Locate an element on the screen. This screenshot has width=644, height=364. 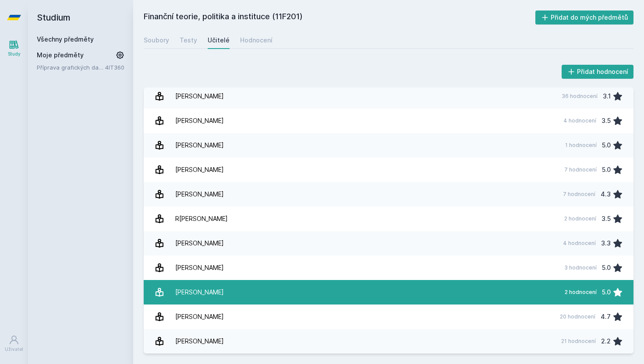
div: Testy is located at coordinates (188, 40).